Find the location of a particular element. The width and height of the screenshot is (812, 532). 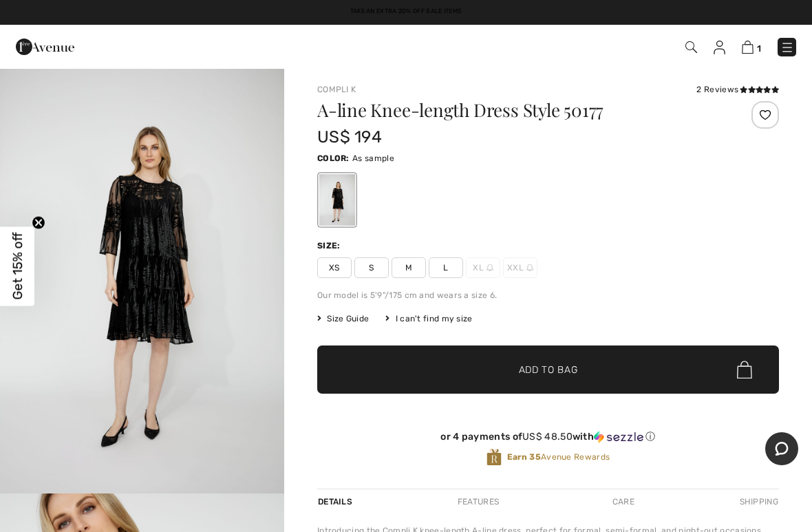

img: My Info is located at coordinates (719, 47).